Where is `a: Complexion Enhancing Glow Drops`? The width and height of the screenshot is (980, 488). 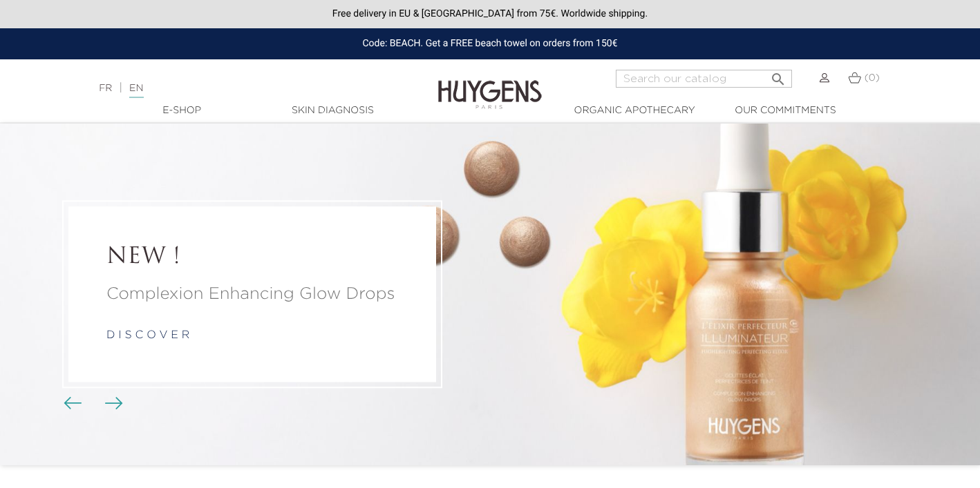
a: Complexion Enhancing Glow Drops is located at coordinates (253, 294).